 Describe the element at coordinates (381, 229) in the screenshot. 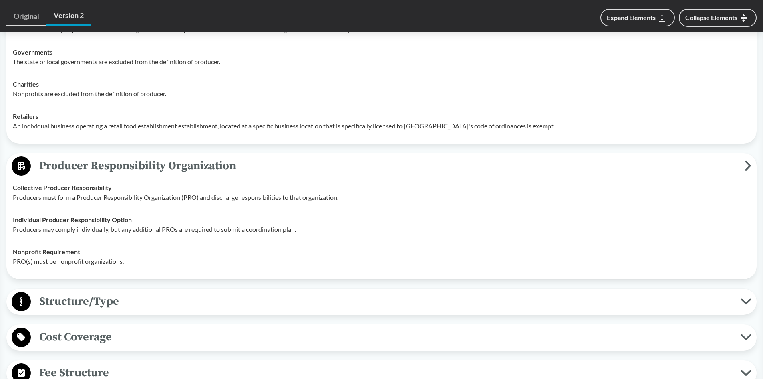

I see `p: Producers may comply individually, but any additional PROs are required to submit a coordination ...` at that location.